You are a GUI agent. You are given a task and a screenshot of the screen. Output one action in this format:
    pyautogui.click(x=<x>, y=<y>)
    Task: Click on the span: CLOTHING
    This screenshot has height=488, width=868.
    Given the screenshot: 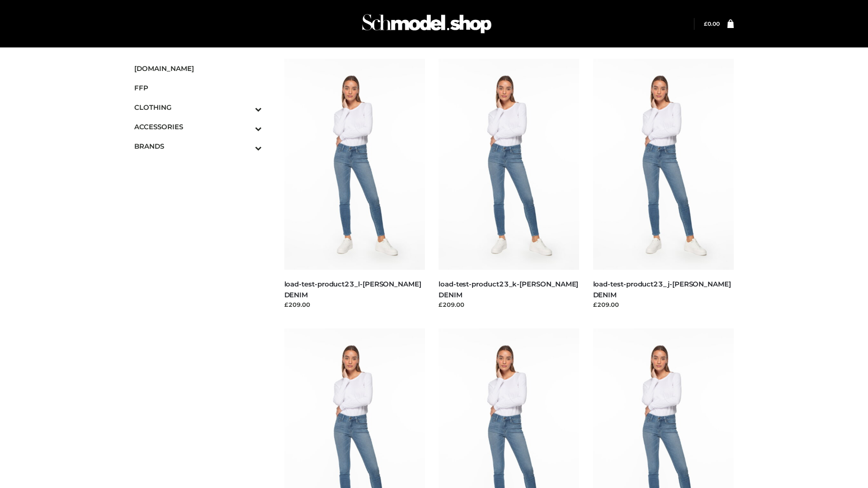 What is the action you would take?
    pyautogui.click(x=198, y=107)
    